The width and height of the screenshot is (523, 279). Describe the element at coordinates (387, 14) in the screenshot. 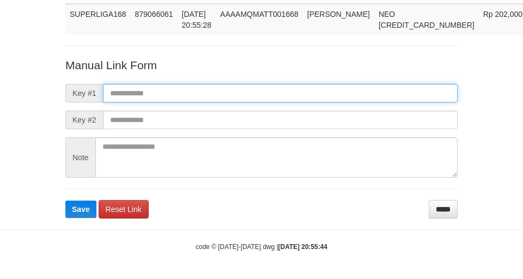

I see `span: NEO` at that location.